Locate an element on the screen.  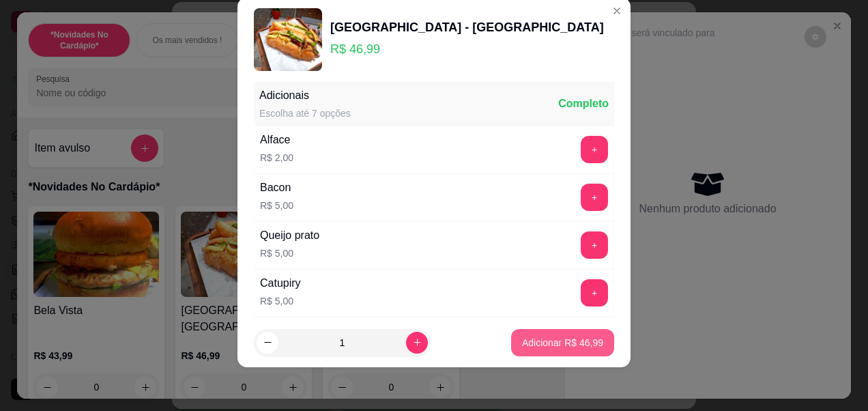
div: Alface is located at coordinates (276, 140).